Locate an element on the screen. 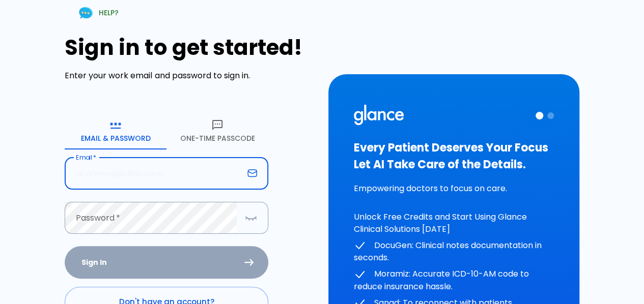 This screenshot has height=304, width=644. p: DocuGen: Clinical notes documentation in seconds. is located at coordinates (454, 252).